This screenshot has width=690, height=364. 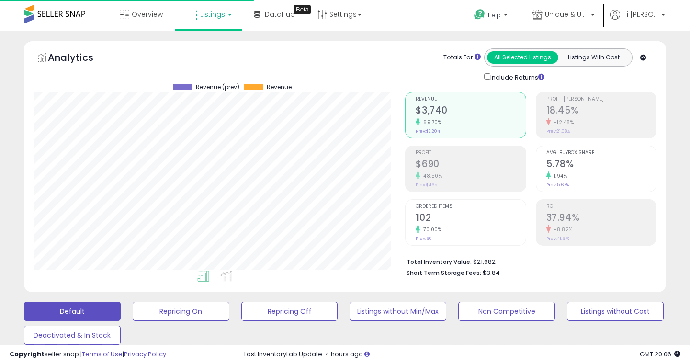 I want to click on h5: Analytics, so click(x=80, y=58).